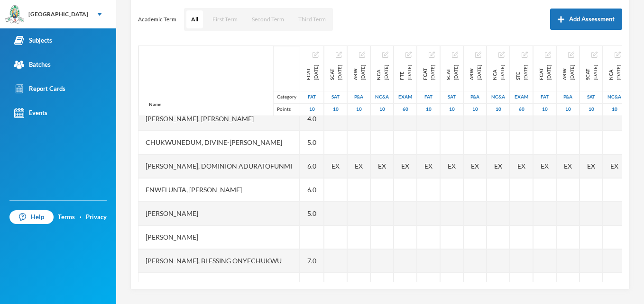  What do you see at coordinates (287, 110) in the screenshot?
I see `div: Points` at bounding box center [287, 110].